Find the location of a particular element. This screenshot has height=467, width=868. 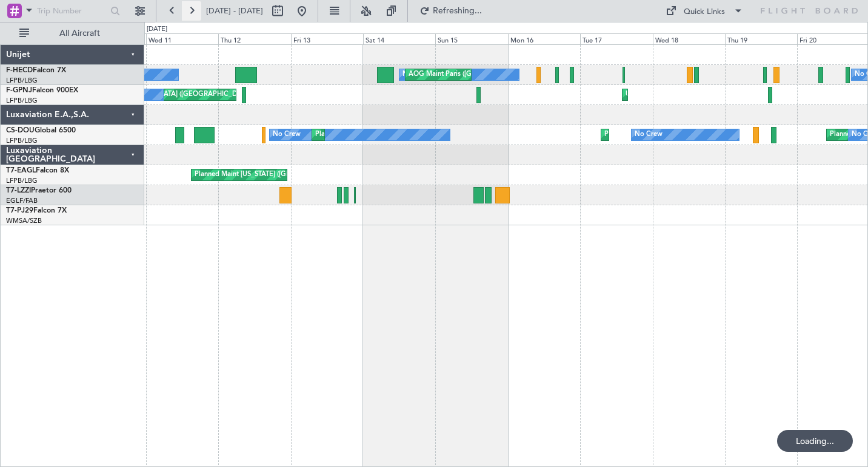

a: EGLF/FAB is located at coordinates (21, 200).